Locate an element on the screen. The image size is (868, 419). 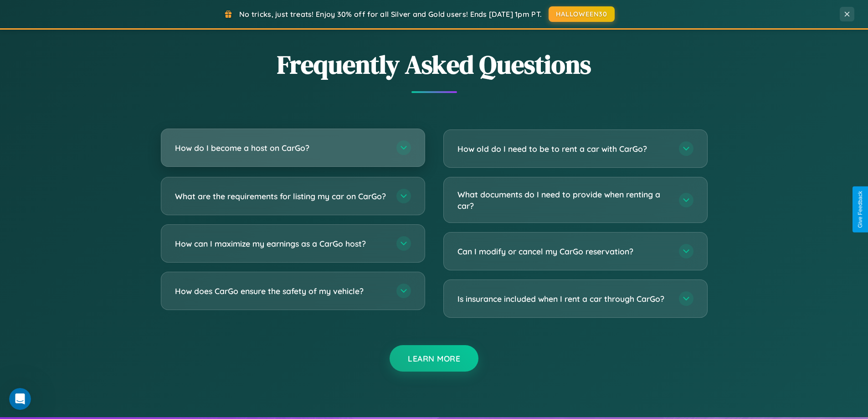
h3: Can I modify or cancel my CarGo reservation? is located at coordinates (564, 251).